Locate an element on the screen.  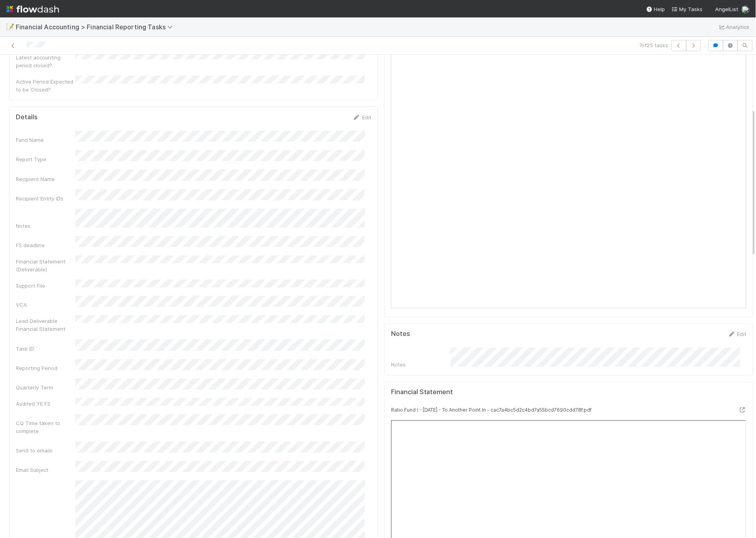
span: 7 of 25 tasks is located at coordinates (654, 45).